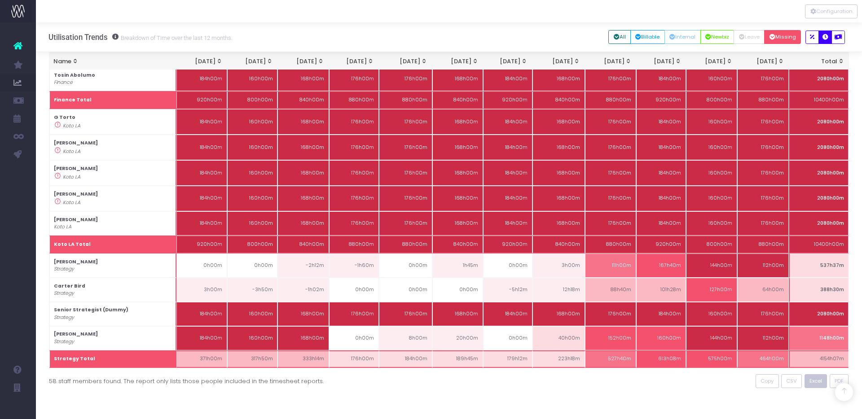  Describe the element at coordinates (354, 62) in the screenshot. I see `th: Apr 25: activate to sort column ascending` at that location.